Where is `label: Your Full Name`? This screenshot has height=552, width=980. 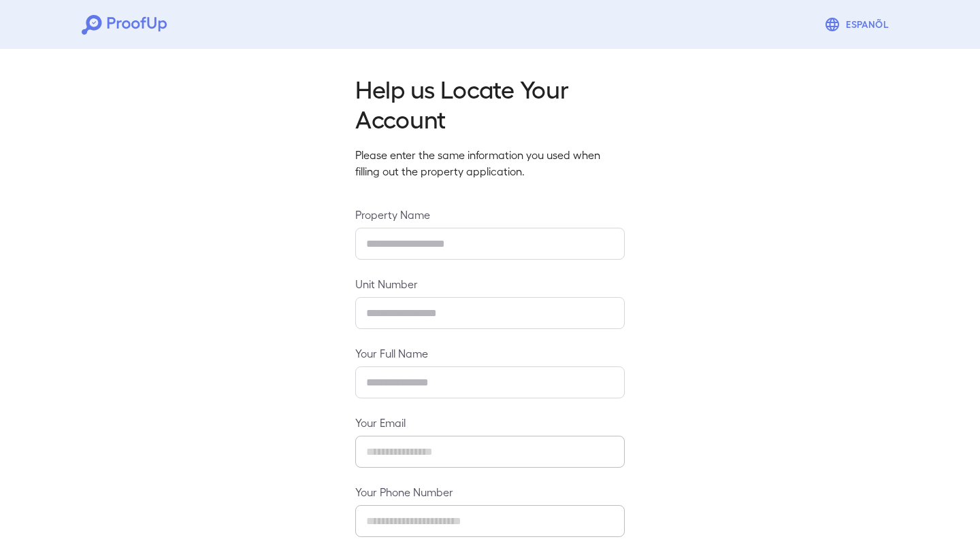
label: Your Full Name is located at coordinates (490, 353).